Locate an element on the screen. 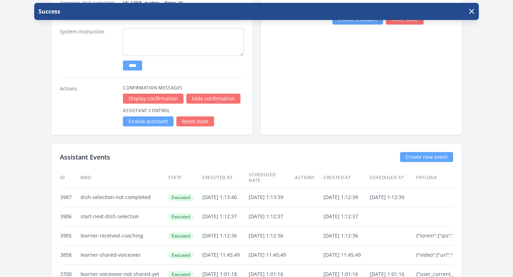  th: State is located at coordinates (185, 178).